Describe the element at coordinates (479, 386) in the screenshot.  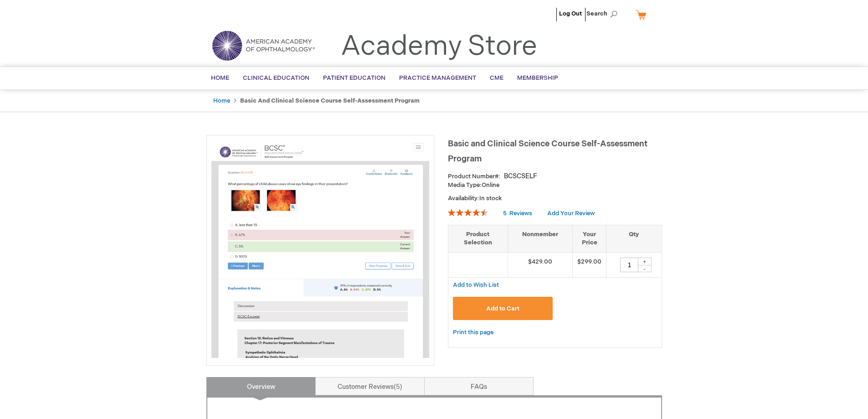
I see `a: FAQs` at that location.